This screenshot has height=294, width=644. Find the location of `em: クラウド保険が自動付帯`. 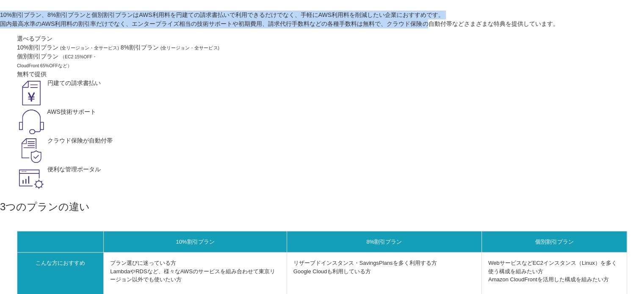

em: クラウド保険が自動付帯 is located at coordinates (80, 140).